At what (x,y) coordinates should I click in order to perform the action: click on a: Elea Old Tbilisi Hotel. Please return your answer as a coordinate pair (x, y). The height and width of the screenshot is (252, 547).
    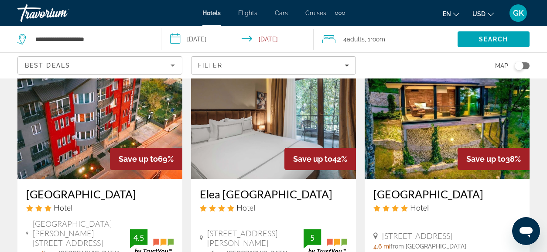
    Looking at the image, I should click on (273, 109).